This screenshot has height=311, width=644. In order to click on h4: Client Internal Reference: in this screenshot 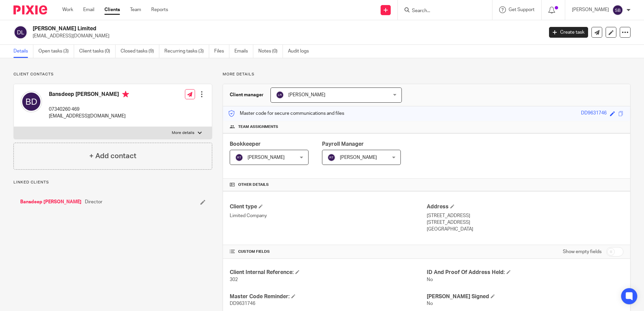, I will do `click(328, 272)`.